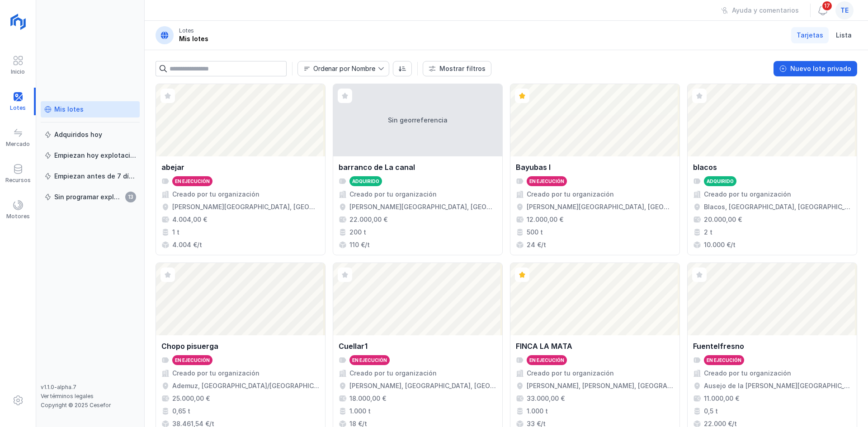 The height and width of the screenshot is (427, 868). I want to click on div: 22.000,00 €, so click(369, 220).